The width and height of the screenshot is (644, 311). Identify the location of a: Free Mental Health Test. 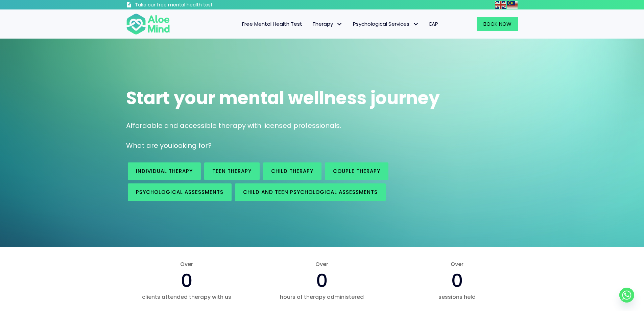
(272, 24).